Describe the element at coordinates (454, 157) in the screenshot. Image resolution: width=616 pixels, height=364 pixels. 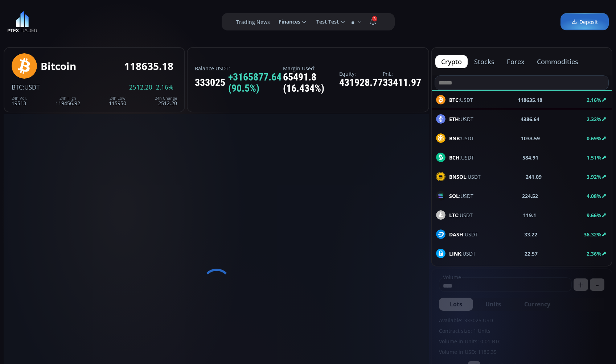
I see `b: BCH` at that location.